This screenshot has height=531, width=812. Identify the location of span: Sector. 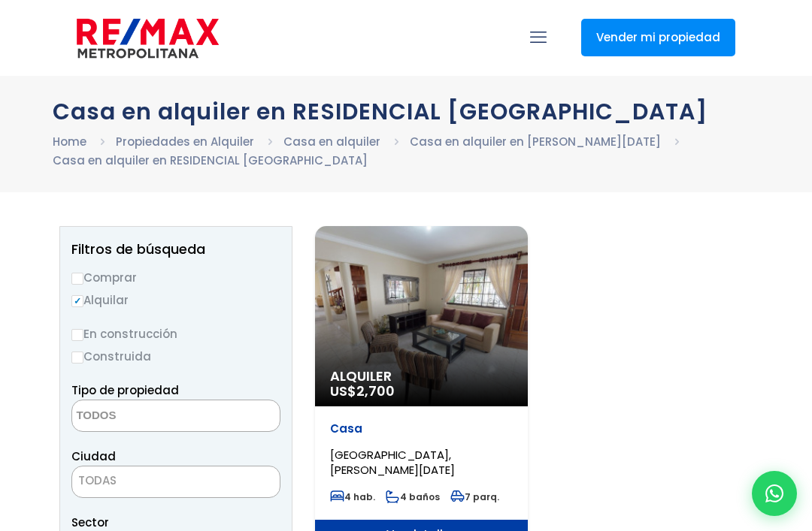
(90, 522).